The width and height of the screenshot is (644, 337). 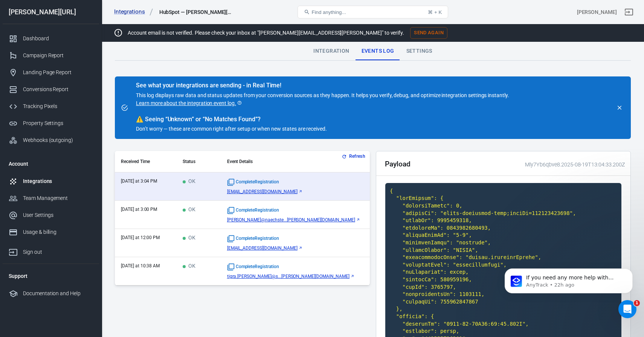 I want to click on a: Usage & billing, so click(x=51, y=232).